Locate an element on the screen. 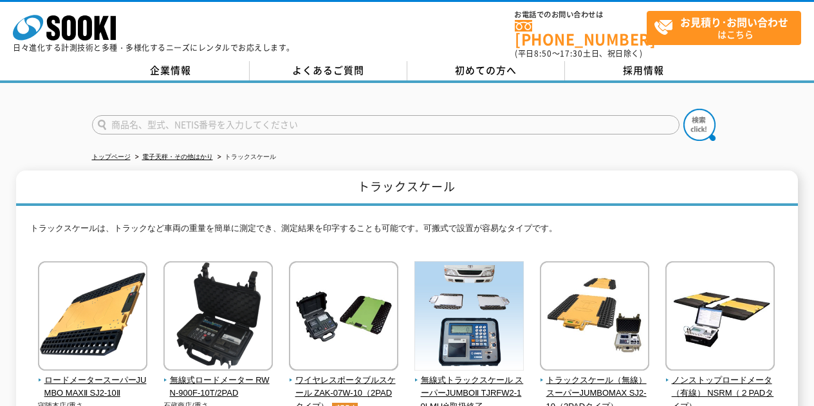 The image size is (814, 406). a: トップページ is located at coordinates (111, 156).